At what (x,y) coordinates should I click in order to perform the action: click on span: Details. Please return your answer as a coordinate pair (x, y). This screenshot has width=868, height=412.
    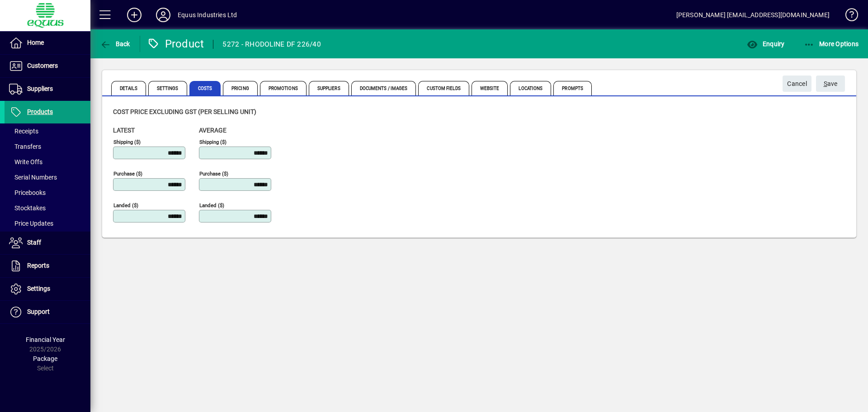
    Looking at the image, I should click on (128, 88).